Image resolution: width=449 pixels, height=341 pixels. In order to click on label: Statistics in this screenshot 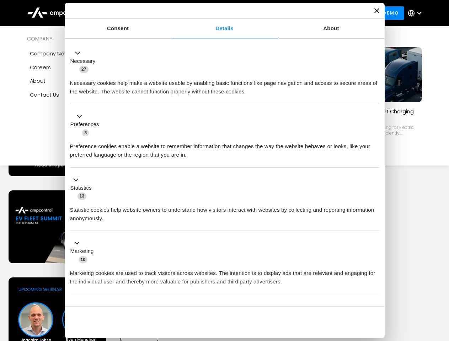, I will do `click(81, 188)`.